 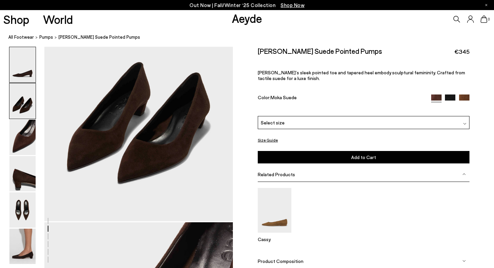 What do you see at coordinates (462, 51) in the screenshot?
I see `span: €345` at bounding box center [462, 51].